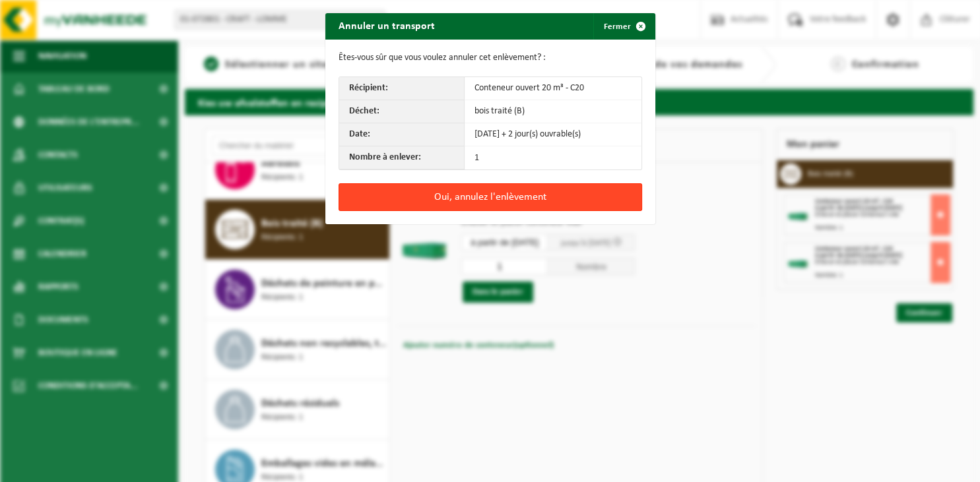  What do you see at coordinates (552, 88) in the screenshot?
I see `td: Conteneur ouvert 20 m³ - C20` at bounding box center [552, 88].